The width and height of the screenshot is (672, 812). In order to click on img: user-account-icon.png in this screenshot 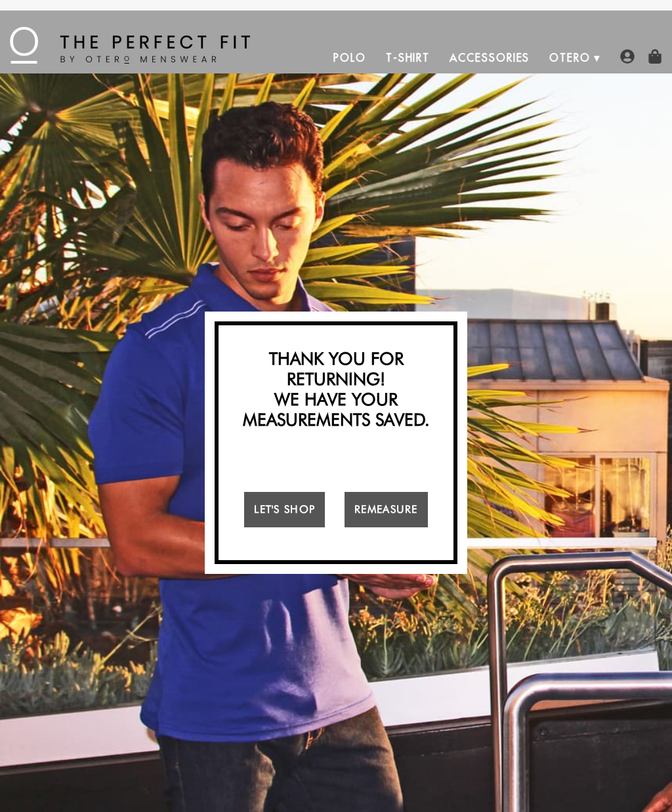, I will do `click(628, 56)`.